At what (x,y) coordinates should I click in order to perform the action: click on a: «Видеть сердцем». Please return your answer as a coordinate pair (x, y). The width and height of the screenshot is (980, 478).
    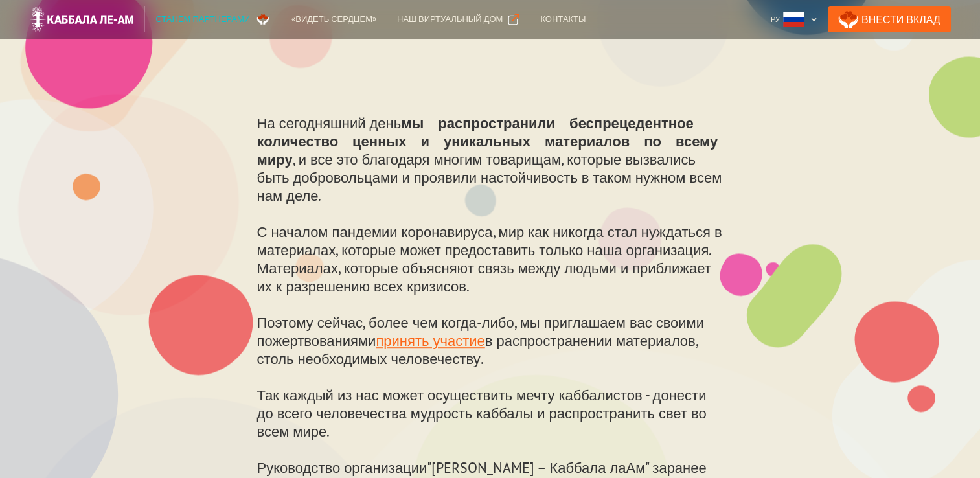
    Looking at the image, I should click on (334, 19).